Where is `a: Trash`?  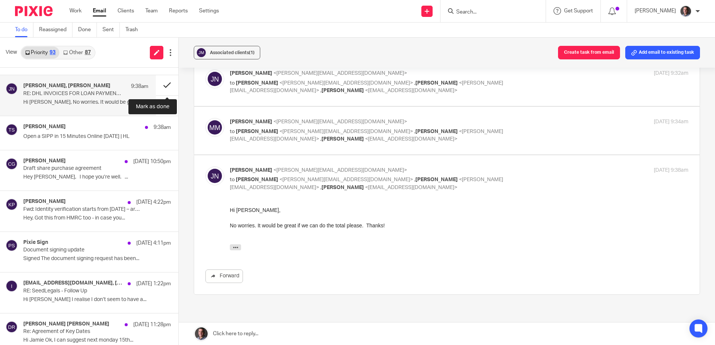
a: Trash is located at coordinates (134, 30).